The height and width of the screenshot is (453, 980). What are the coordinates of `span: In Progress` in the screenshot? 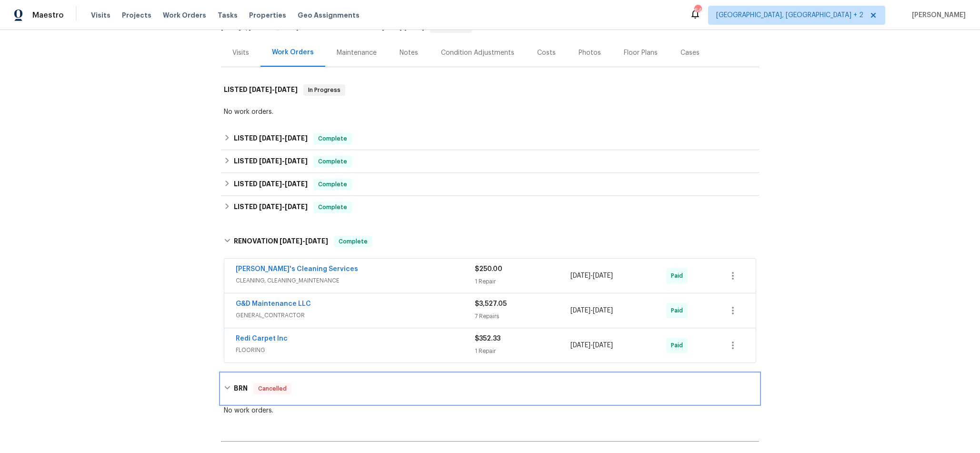 It's located at (324, 90).